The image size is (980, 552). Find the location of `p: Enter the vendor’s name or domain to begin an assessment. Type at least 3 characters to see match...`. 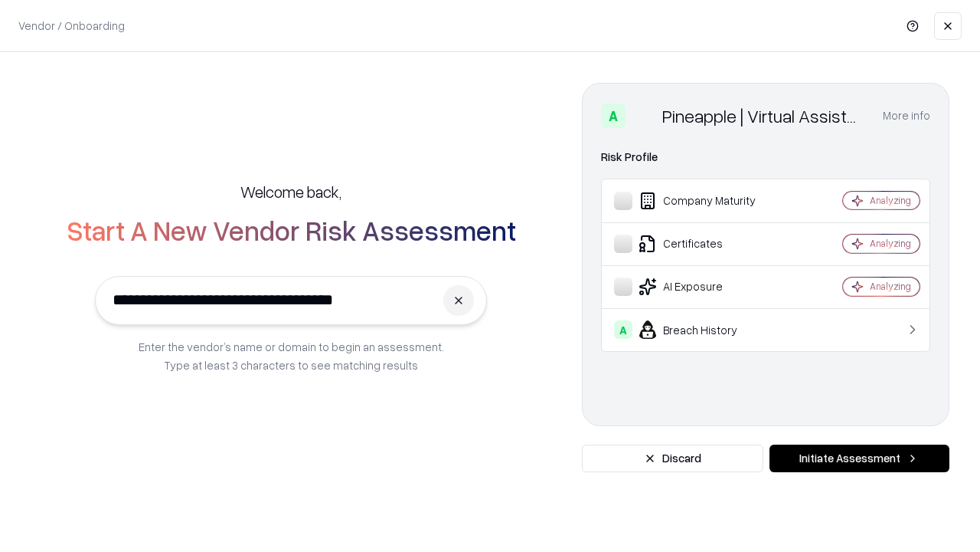

p: Enter the vendor’s name or domain to begin an assessment. Type at least 3 characters to see match... is located at coordinates (291, 355).